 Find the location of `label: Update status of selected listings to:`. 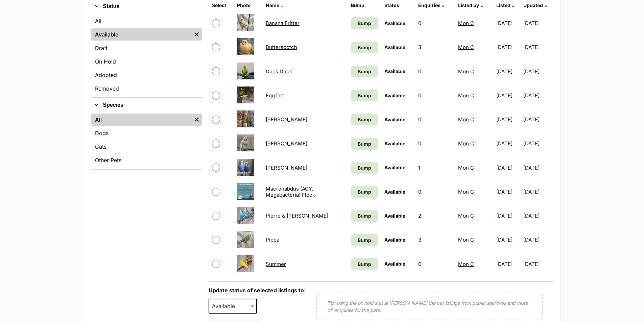

label: Update status of selected listings to: is located at coordinates (257, 291).